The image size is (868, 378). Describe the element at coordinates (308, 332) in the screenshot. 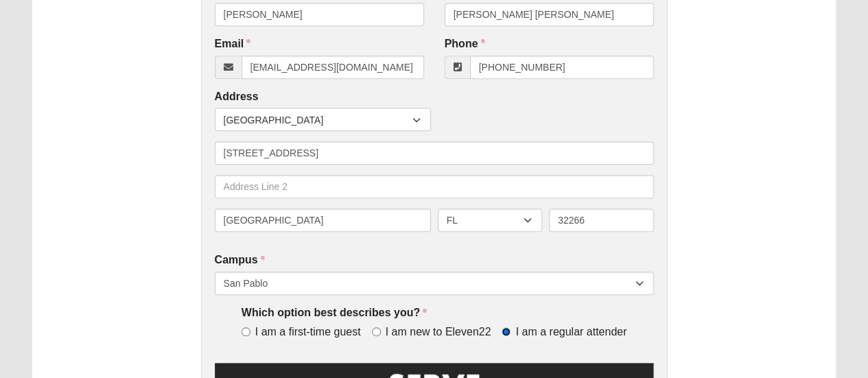

I see `span: I am a first-time guest` at that location.